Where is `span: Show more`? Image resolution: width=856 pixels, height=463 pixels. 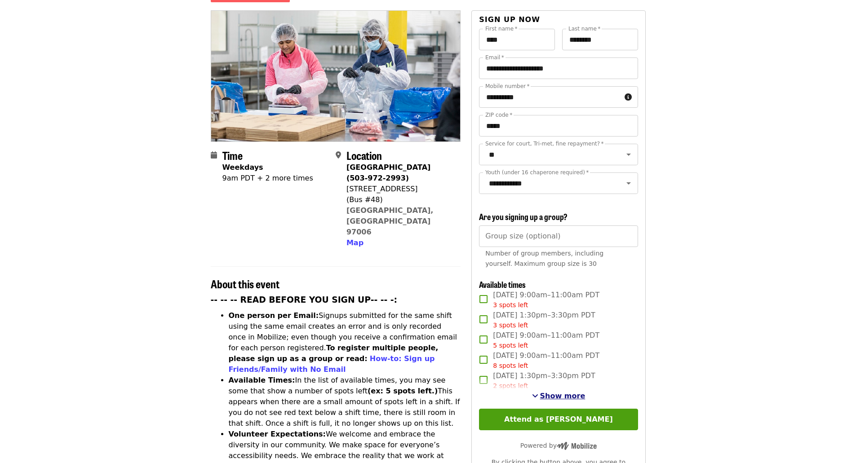
span: Show more is located at coordinates (562, 396).